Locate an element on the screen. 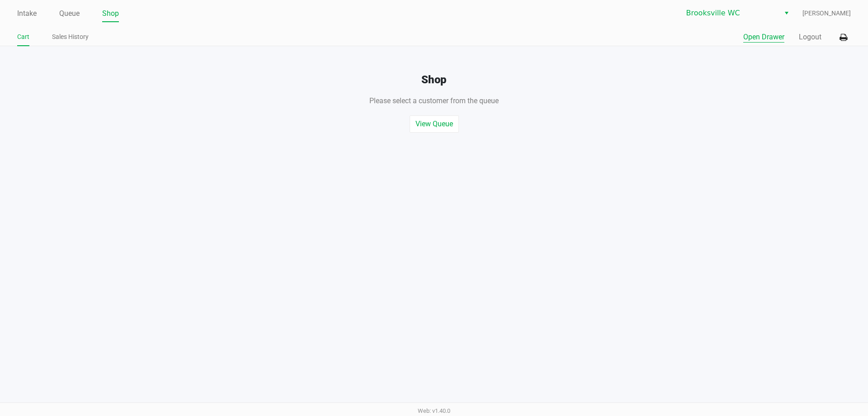 This screenshot has width=868, height=416. button: Logout is located at coordinates (811, 37).